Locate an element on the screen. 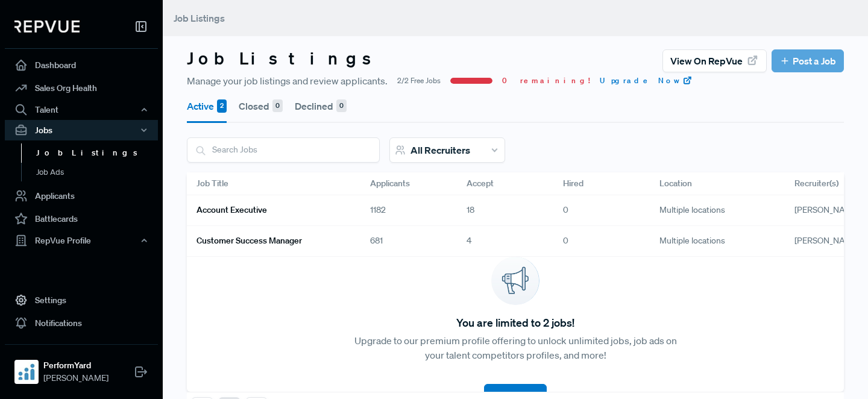  span: Job Title is located at coordinates (212, 183).